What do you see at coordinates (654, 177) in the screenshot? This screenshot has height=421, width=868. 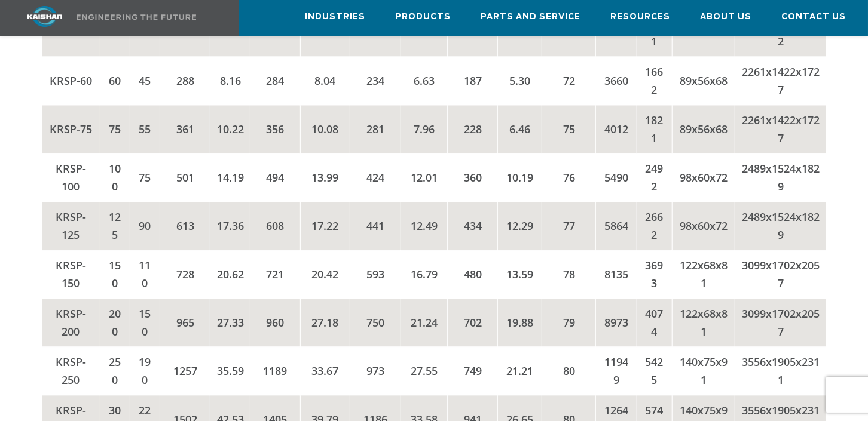 I see `td: 2492` at bounding box center [654, 177].